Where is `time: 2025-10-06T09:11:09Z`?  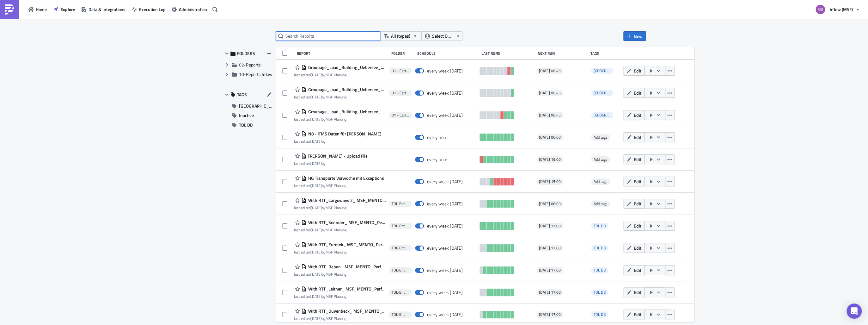
time: 2025-10-06T09:11:09Z is located at coordinates (316, 141).